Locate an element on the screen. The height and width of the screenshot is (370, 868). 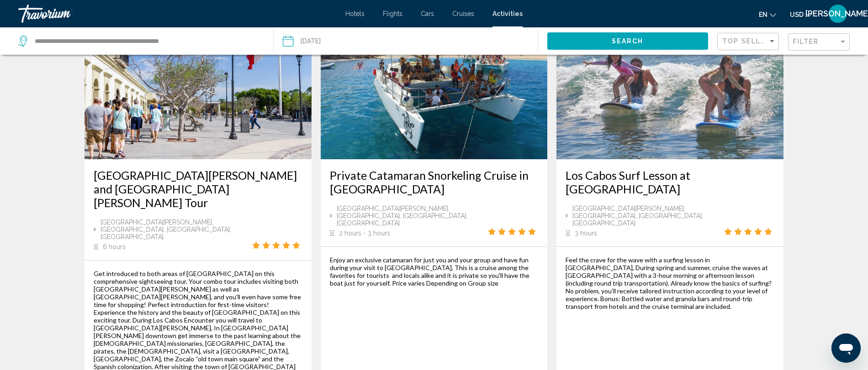
button: Date: Sep 30, 2025 is located at coordinates (410, 41).